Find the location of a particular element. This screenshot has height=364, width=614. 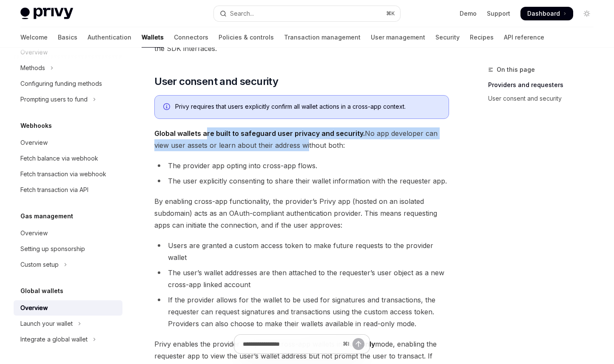

div: Custom setup is located at coordinates (40, 264).